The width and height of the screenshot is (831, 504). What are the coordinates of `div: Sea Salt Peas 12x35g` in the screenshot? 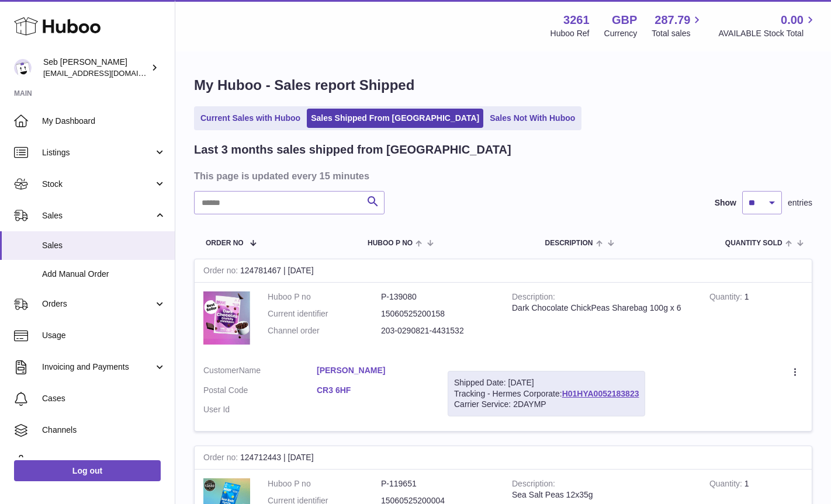 It's located at (602, 494).